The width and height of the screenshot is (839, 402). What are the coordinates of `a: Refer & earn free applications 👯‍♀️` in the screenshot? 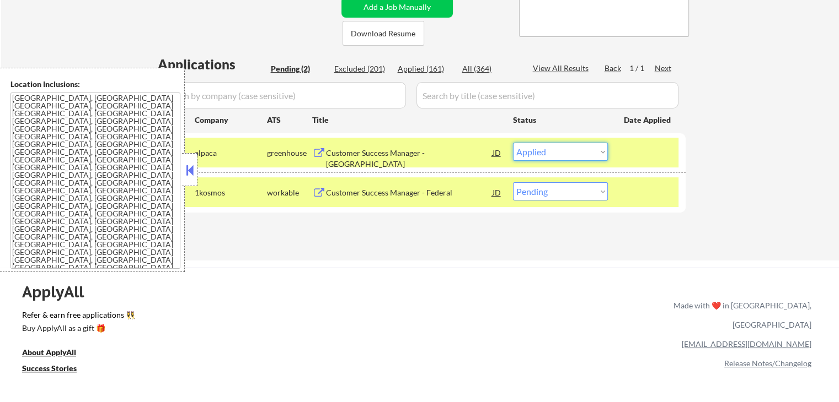 It's located at (232, 317).